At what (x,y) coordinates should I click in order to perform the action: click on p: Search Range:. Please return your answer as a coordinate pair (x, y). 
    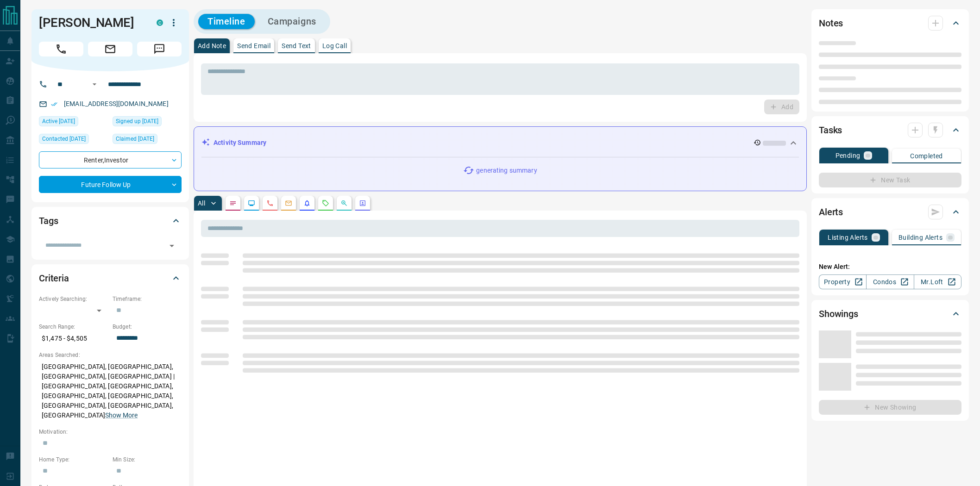
    Looking at the image, I should click on (73, 327).